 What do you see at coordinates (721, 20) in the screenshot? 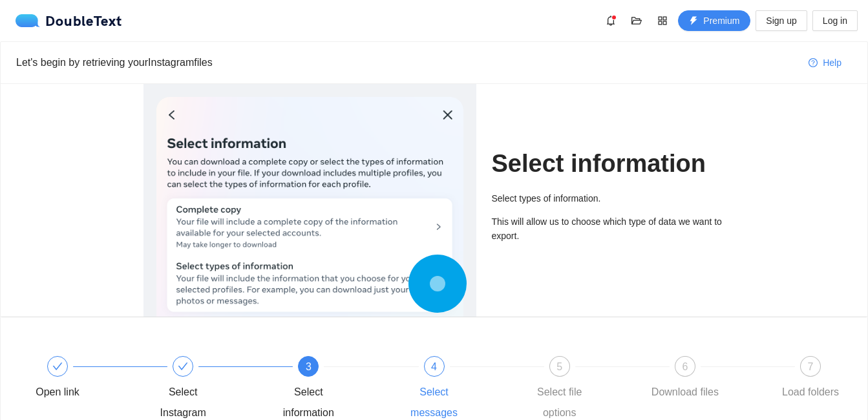
I see `span: Premium` at bounding box center [721, 20].